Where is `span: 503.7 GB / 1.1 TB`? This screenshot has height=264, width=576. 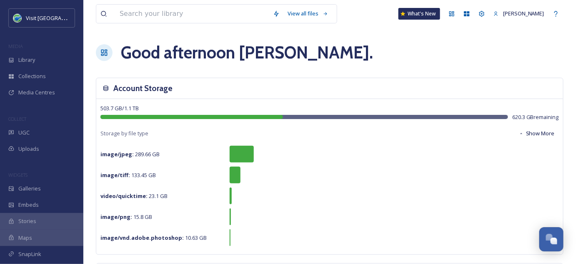
span: 503.7 GB / 1.1 TB is located at coordinates (120, 108).